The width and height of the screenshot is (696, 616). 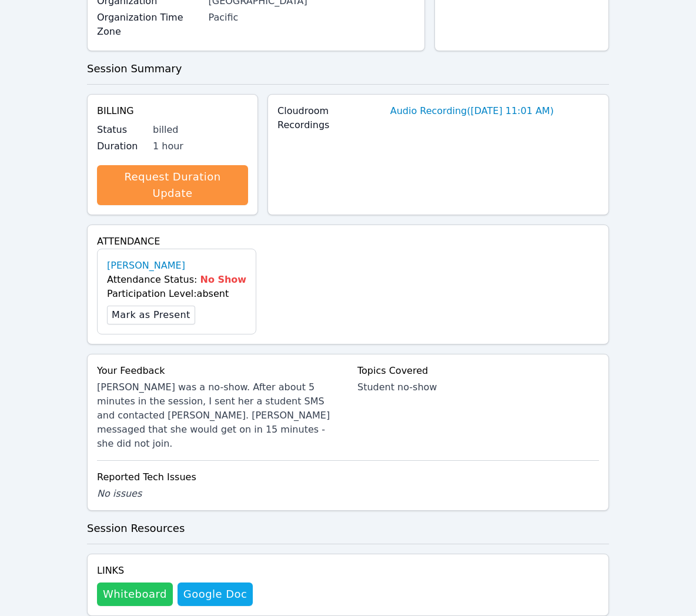 I want to click on button: Whiteboard, so click(x=135, y=595).